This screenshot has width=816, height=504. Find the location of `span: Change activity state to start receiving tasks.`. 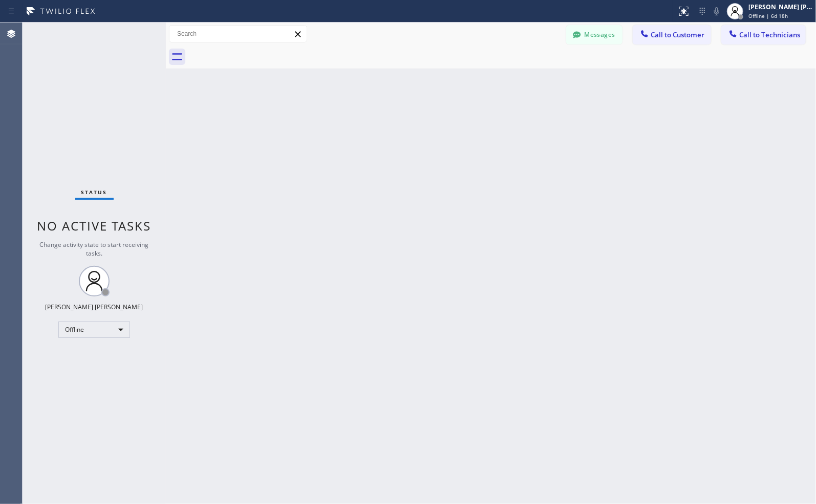

span: Change activity state to start receiving tasks. is located at coordinates (94, 249).